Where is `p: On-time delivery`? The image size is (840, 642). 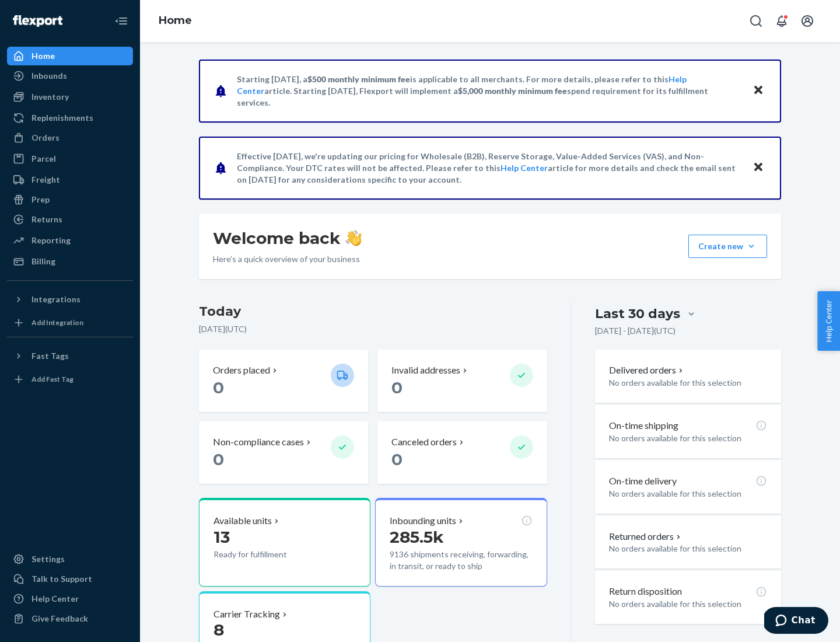
p: On-time delivery is located at coordinates (643, 481).